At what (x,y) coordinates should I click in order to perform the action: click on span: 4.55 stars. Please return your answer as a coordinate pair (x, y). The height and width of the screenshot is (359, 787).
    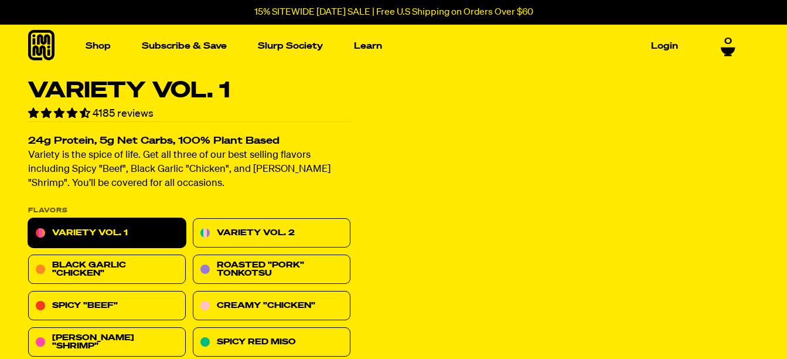
    Looking at the image, I should click on (60, 114).